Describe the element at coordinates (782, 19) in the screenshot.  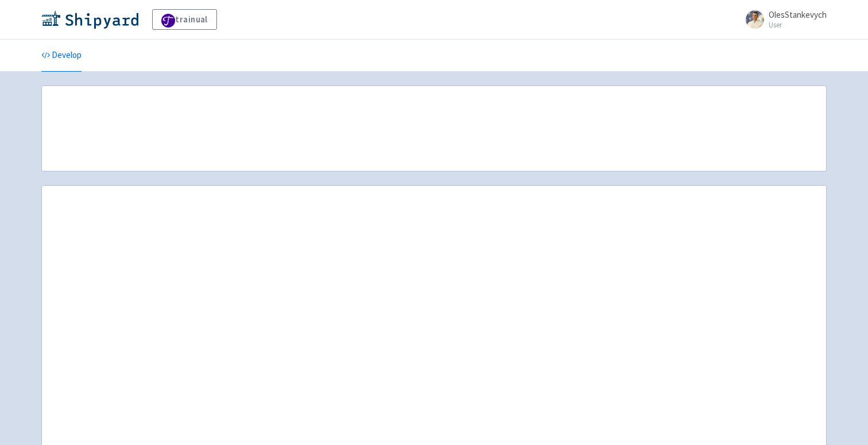
I see `a: OlesStankevych User` at that location.